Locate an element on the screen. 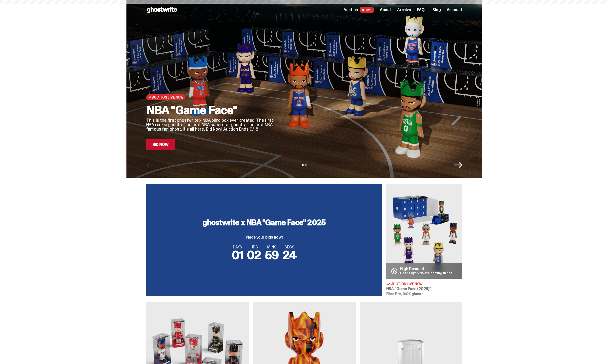 Image resolution: width=612 pixels, height=364 pixels. span: DAYS is located at coordinates (238, 247).